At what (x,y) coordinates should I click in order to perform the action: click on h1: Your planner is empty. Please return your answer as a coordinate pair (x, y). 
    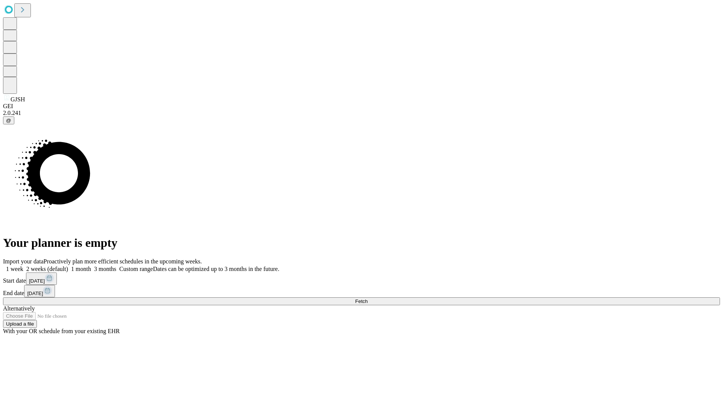
    Looking at the image, I should click on (362, 243).